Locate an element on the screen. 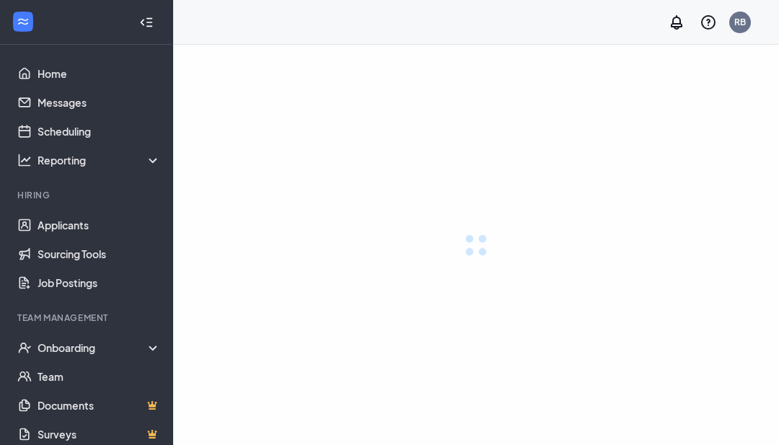 Image resolution: width=779 pixels, height=445 pixels. svg: UserCheck is located at coordinates (25, 348).